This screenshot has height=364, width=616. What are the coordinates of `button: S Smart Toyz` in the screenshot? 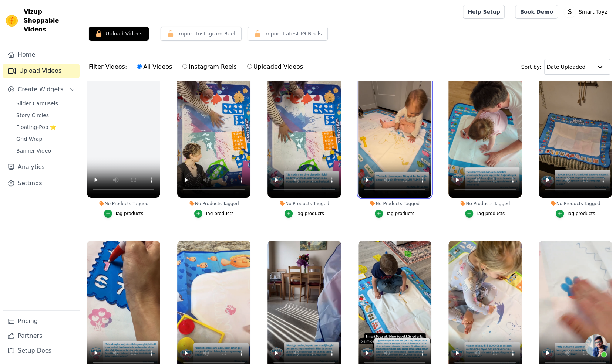 It's located at (587, 12).